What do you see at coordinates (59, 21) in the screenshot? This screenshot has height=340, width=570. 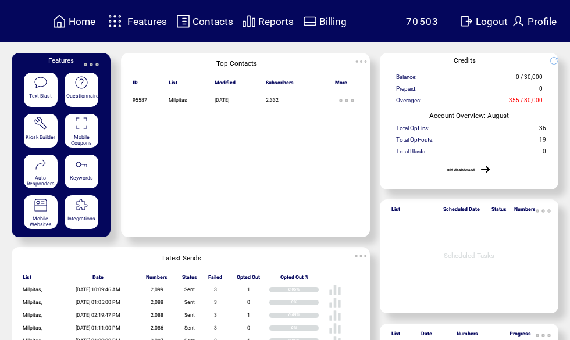 I see `img: home.svg` at bounding box center [59, 21].